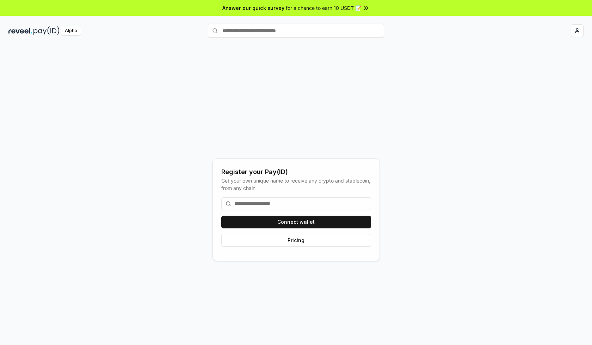  Describe the element at coordinates (296, 240) in the screenshot. I see `button: Pricing` at that location.